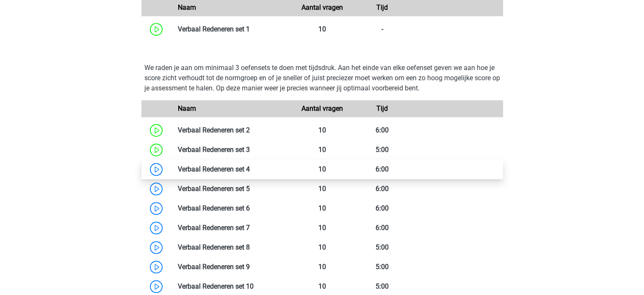  What do you see at coordinates (232, 247) in the screenshot?
I see `div: Verbaal Redeneren set 8` at bounding box center [232, 247].